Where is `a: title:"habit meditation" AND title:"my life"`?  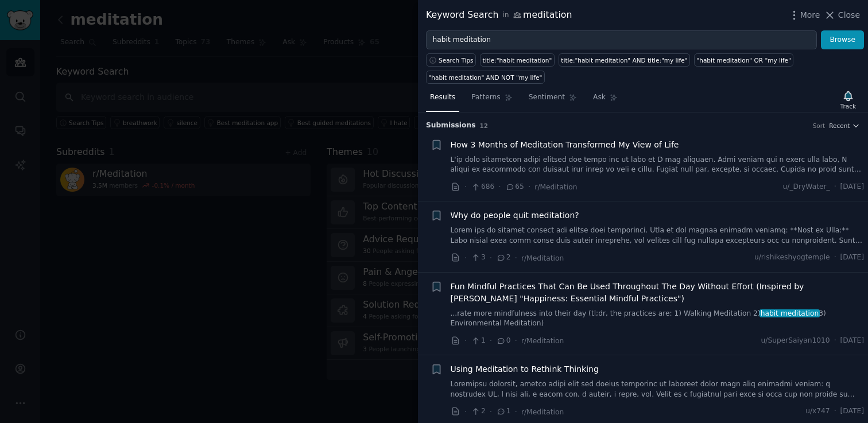 a: title:"habit meditation" AND title:"my life" is located at coordinates (623, 60).